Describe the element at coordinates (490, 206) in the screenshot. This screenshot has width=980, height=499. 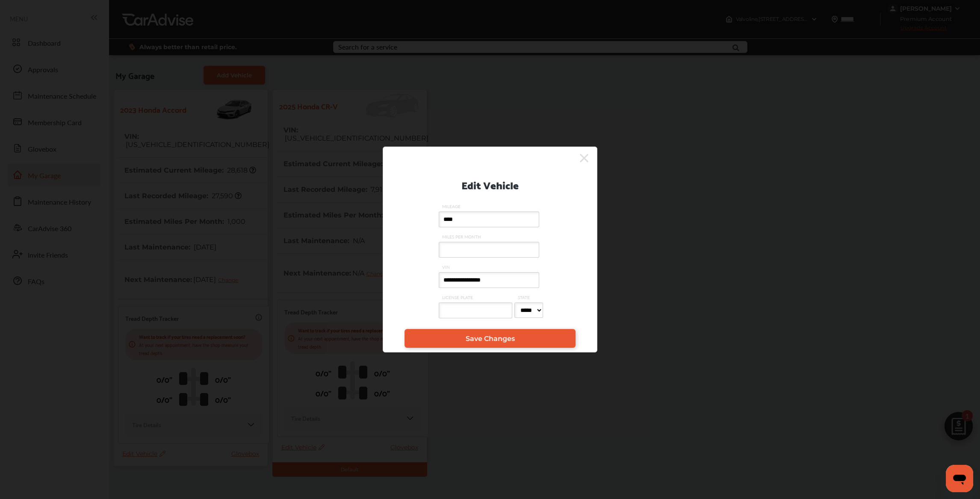
I see `span: MILEAGE` at that location.